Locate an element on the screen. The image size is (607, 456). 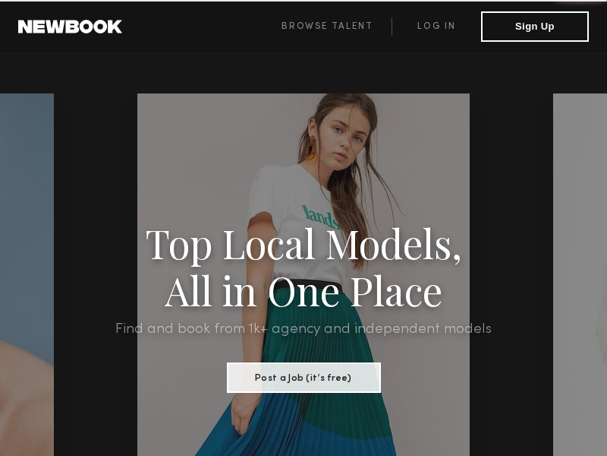
button: Post a Job (it’s free) is located at coordinates (304, 377).